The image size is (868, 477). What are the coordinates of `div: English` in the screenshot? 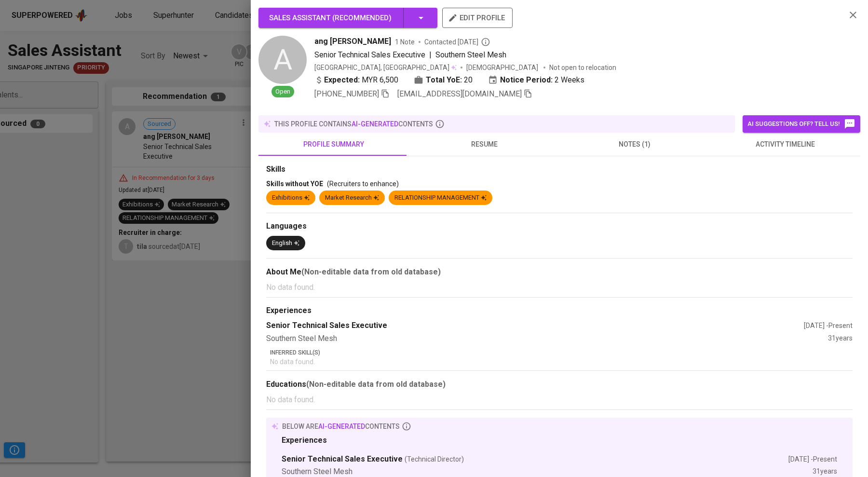 It's located at (286, 243).